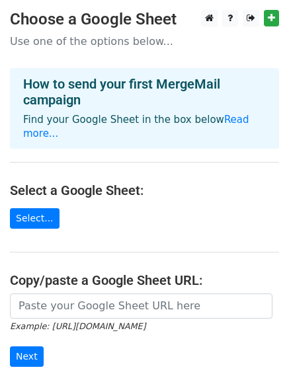  I want to click on input: Next, so click(26, 356).